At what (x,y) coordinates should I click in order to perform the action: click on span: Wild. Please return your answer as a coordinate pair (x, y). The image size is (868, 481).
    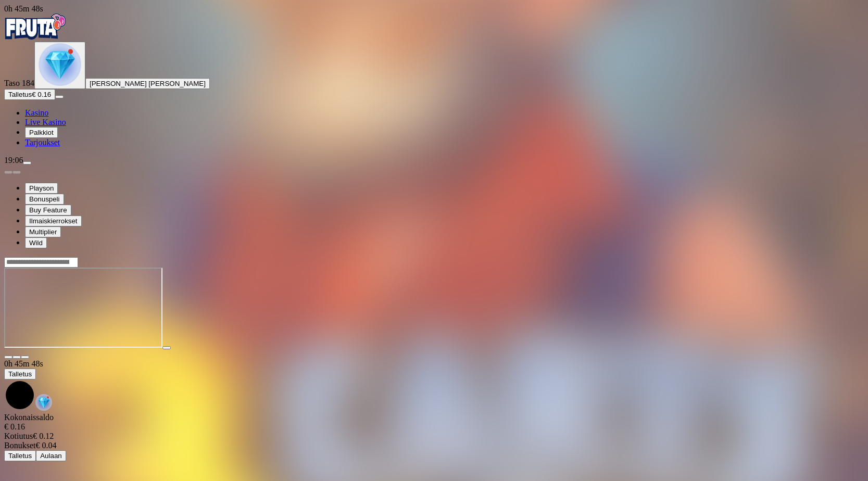
    Looking at the image, I should click on (36, 242).